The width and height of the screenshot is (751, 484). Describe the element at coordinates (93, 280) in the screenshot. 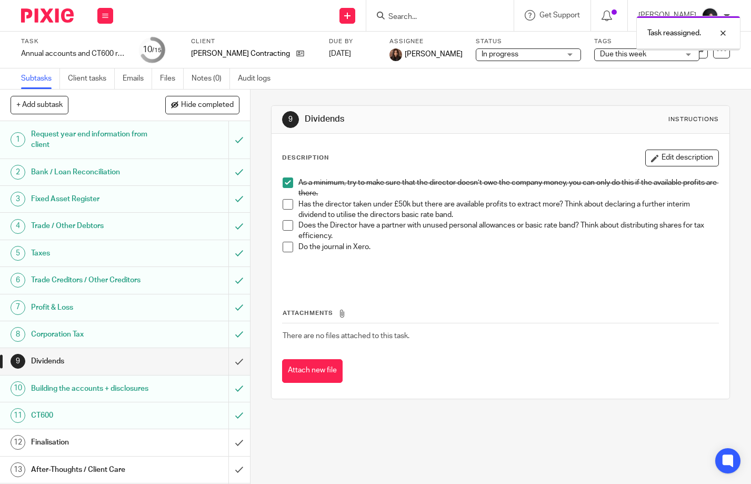

I see `h1: Trade Creditors / Other Creditors` at that location.